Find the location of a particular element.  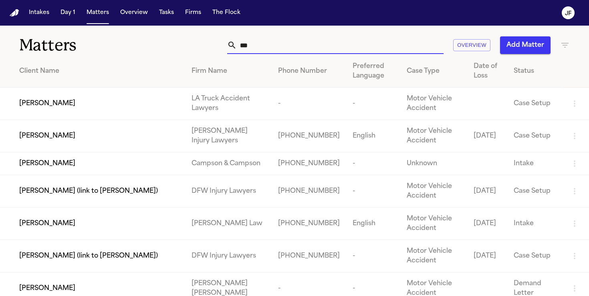

h1: Matters is located at coordinates (95, 45).